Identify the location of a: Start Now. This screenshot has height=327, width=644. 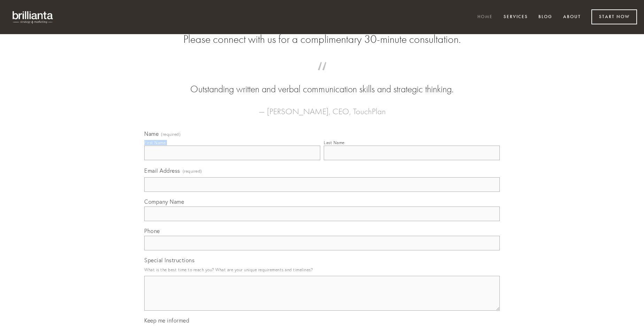
(614, 17).